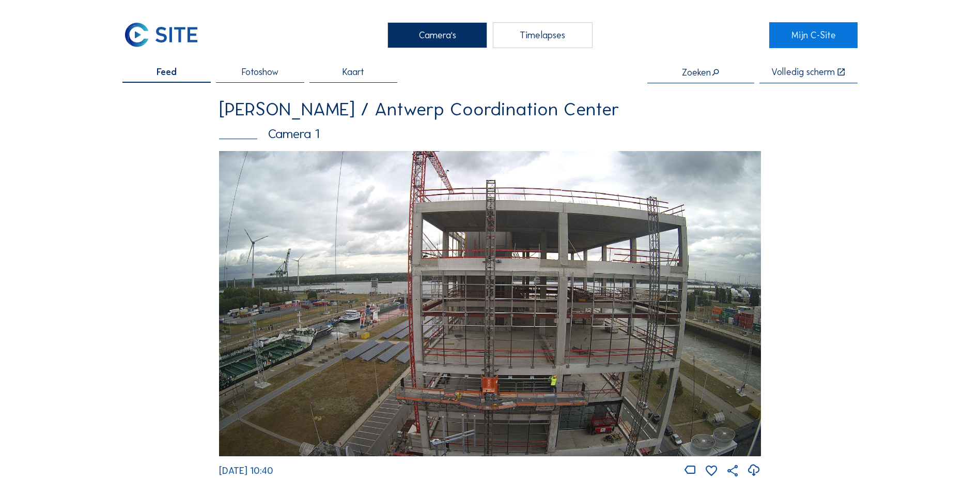  What do you see at coordinates (437, 35) in the screenshot?
I see `div: Camera's` at bounding box center [437, 35].